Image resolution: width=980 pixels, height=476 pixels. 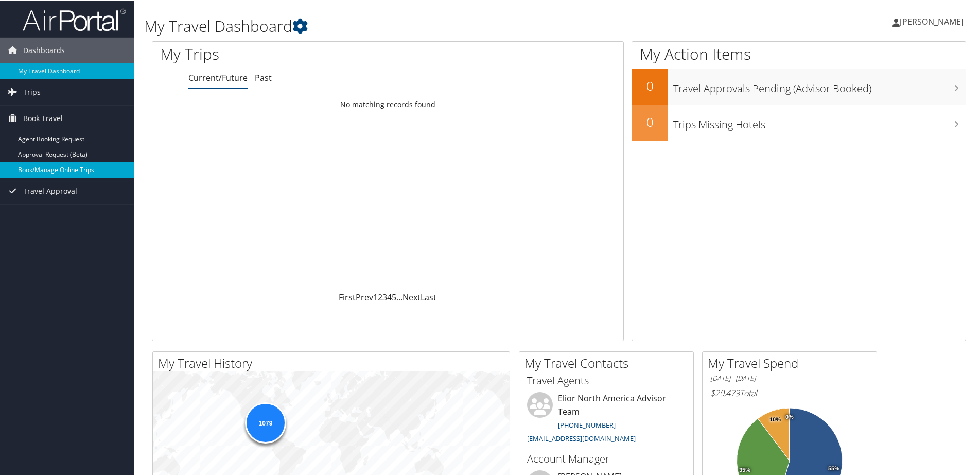 I want to click on h3: Travel Approvals Pending (Advisor Booked), so click(x=819, y=85).